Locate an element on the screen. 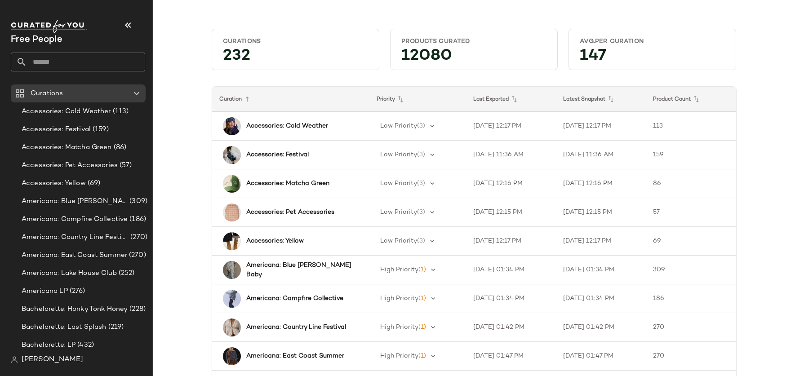 The image size is (795, 376). span: (228) is located at coordinates (137, 309).